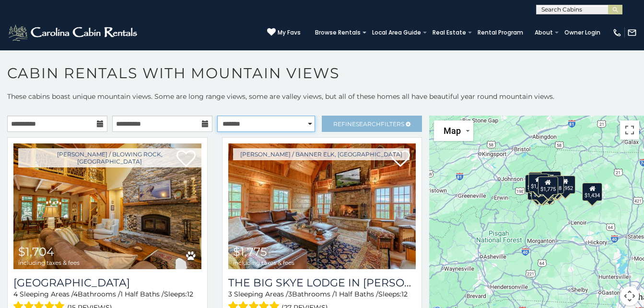  I want to click on img: phone-regular-white.png, so click(617, 33).